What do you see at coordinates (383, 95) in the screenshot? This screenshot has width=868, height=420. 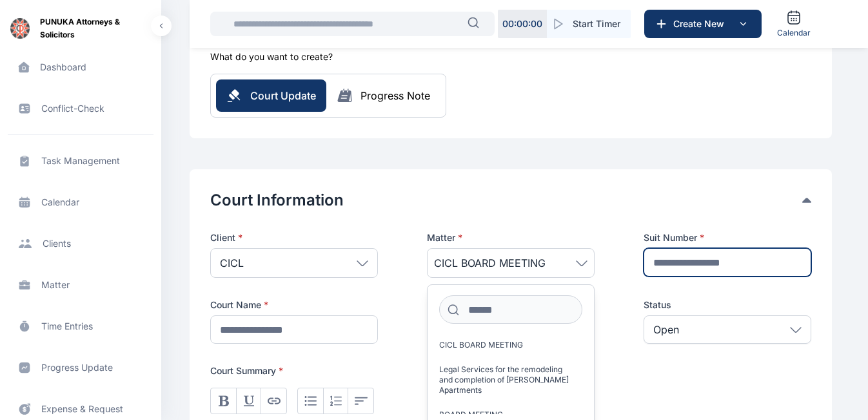 I see `button: Progress Note` at bounding box center [383, 95].